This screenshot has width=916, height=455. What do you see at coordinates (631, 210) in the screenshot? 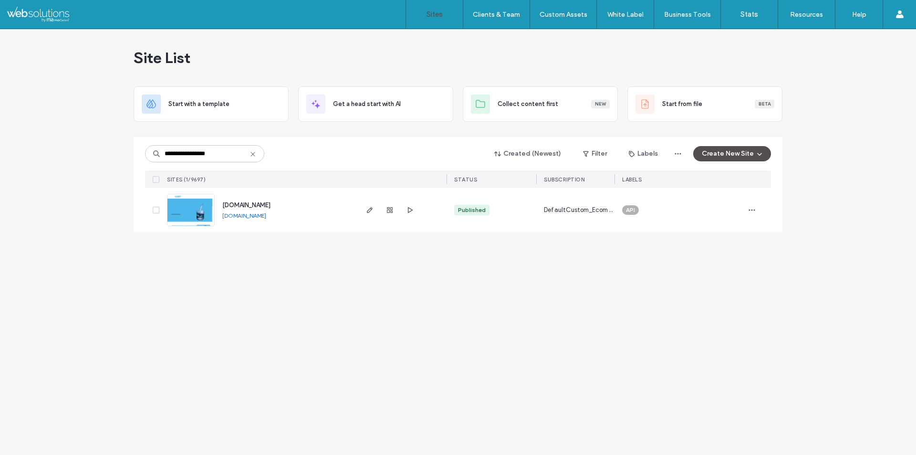
I see `span: API` at bounding box center [631, 210].